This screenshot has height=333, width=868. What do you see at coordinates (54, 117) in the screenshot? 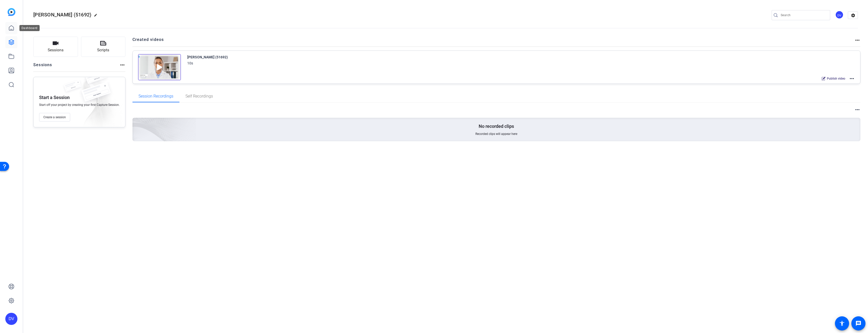
I see `button: Create a session` at bounding box center [54, 117].